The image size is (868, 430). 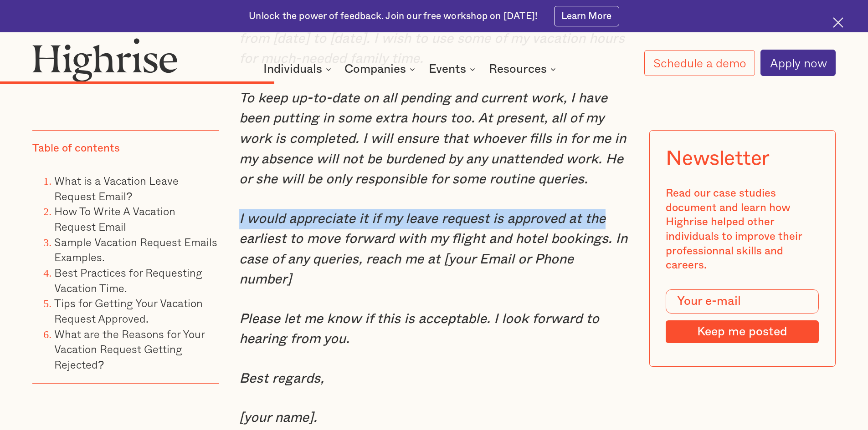 I want to click on a: Sample Vacation Request Emails Examples., so click(x=136, y=249).